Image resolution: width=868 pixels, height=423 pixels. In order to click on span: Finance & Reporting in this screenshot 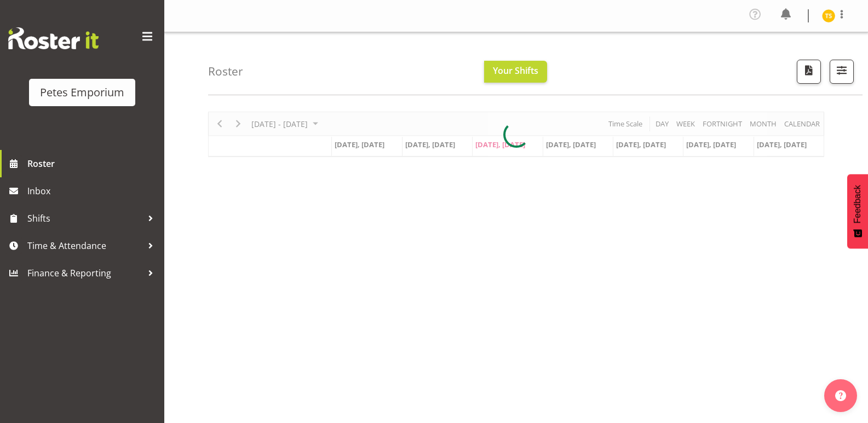, I will do `click(85, 273)`.